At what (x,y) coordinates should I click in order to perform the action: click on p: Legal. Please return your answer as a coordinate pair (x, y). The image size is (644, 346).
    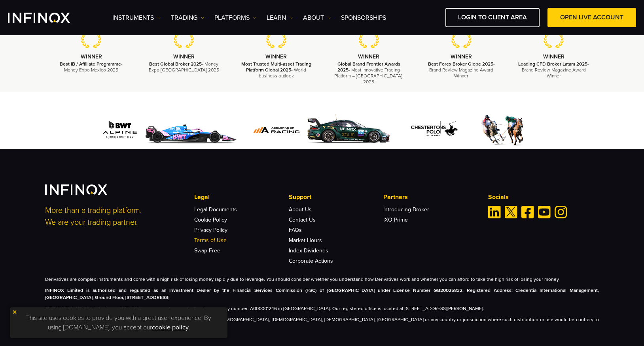
    Looking at the image, I should click on (241, 197).